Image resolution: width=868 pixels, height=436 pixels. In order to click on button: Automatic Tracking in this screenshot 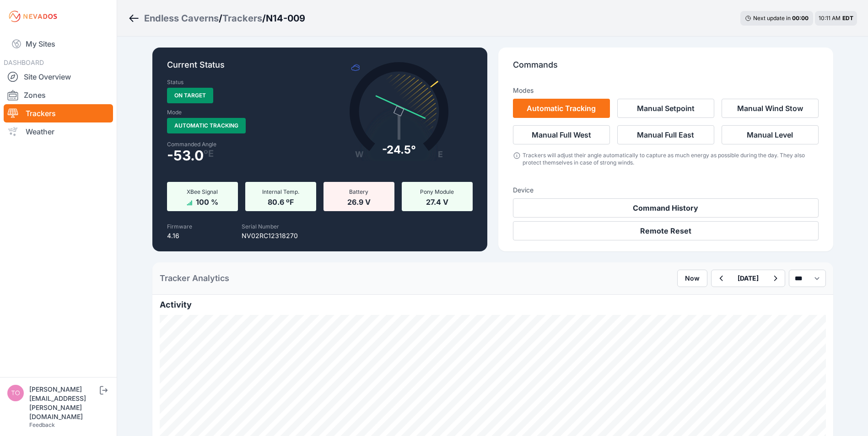, I will do `click(561, 108)`.